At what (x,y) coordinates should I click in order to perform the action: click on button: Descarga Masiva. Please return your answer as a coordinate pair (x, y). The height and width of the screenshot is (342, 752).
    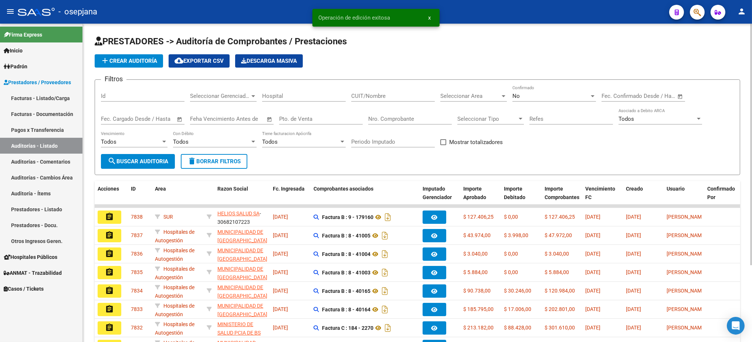
    Looking at the image, I should click on (269, 61).